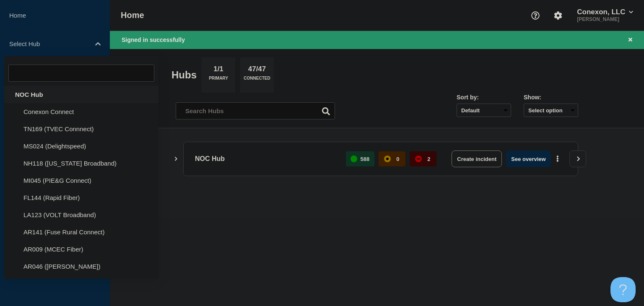  Describe the element at coordinates (419, 159) in the screenshot. I see `div: down` at that location.